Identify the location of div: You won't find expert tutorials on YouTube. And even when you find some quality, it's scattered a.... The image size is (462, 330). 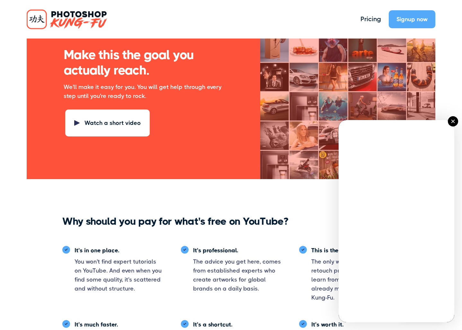
(119, 275).